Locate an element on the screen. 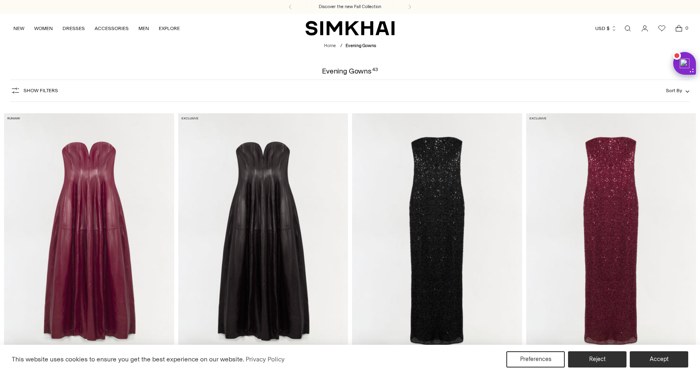  button: Show Filters is located at coordinates (34, 91).